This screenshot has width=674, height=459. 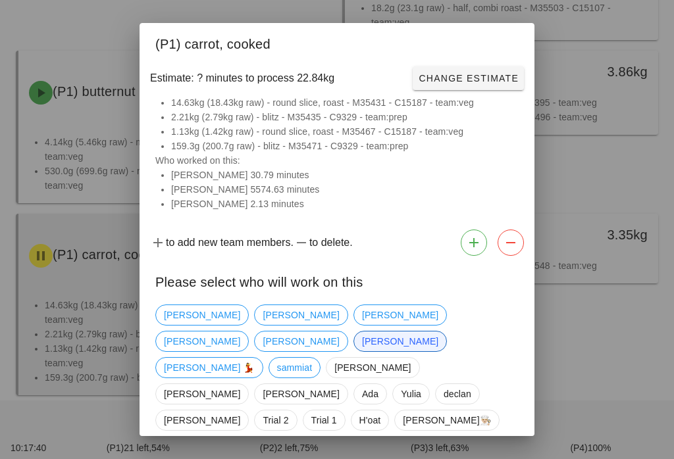 I want to click on div: (P1) carrot, cooked, so click(x=337, y=42).